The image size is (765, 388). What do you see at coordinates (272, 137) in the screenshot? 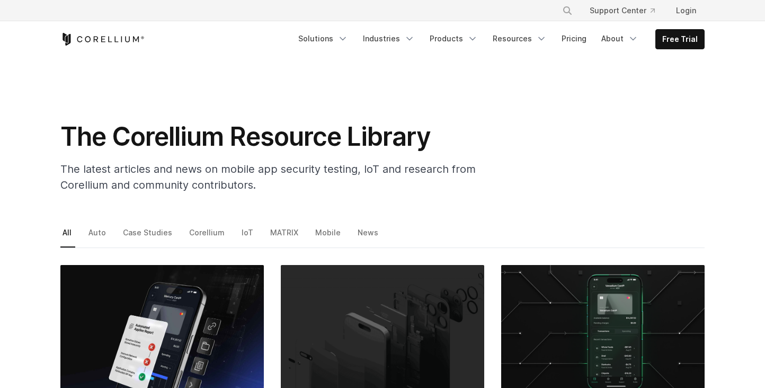
I see `h1: The Corellium Resource Library` at bounding box center [272, 137].